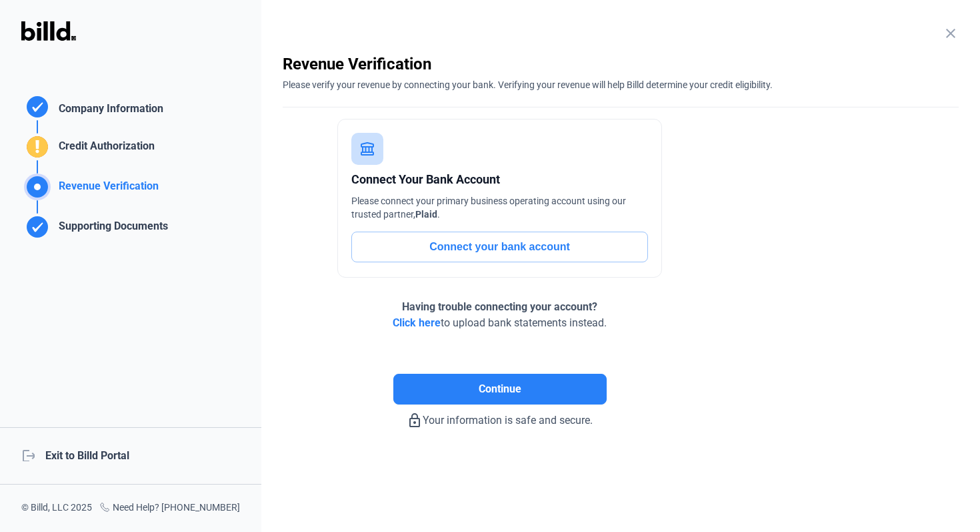 The image size is (980, 532). What do you see at coordinates (49, 31) in the screenshot?
I see `img: Billd Logo` at bounding box center [49, 31].